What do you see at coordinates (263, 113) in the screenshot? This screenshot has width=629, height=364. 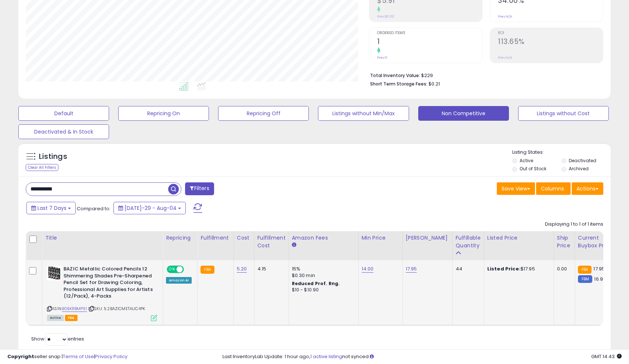 I see `button: Repricing Off` at bounding box center [263, 113].